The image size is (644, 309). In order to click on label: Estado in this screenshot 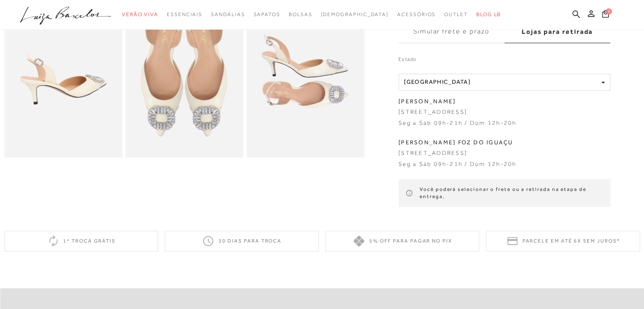, I will do `click(504, 62)`.